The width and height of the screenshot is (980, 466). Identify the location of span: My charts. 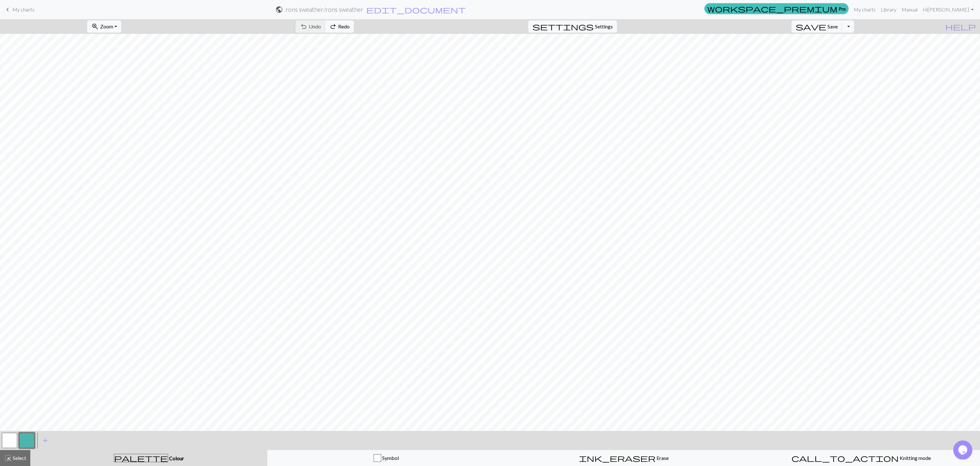
(23, 9).